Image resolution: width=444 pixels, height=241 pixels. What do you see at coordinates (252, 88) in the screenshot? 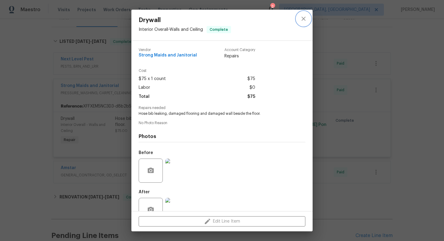
I see `span: $0` at bounding box center [252, 88].